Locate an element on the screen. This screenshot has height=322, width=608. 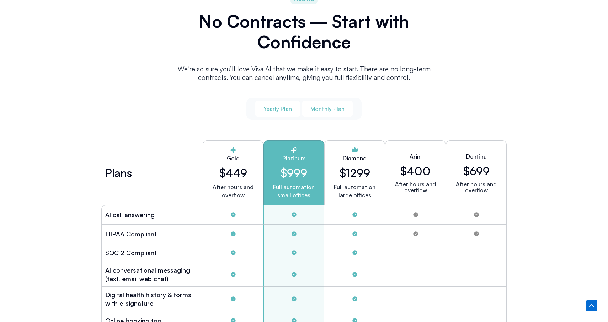
h2: $999 is located at coordinates (294, 173).